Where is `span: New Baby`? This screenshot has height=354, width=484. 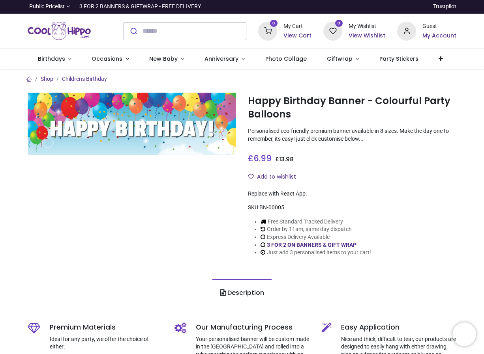
span: New Baby is located at coordinates (163, 59).